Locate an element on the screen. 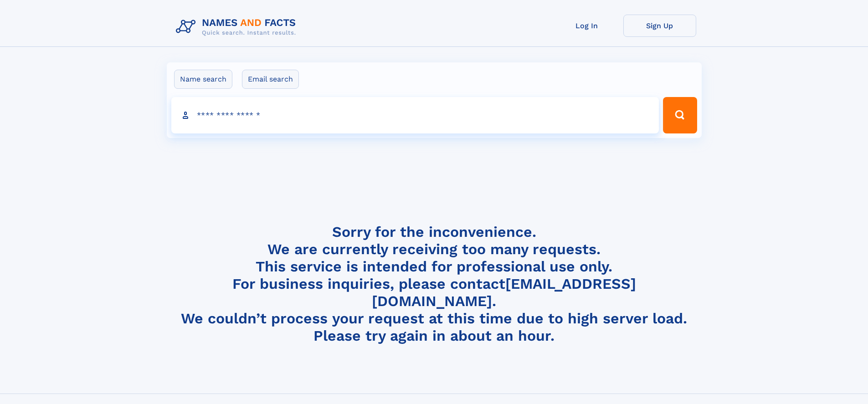  a: Sign Up is located at coordinates (660, 25).